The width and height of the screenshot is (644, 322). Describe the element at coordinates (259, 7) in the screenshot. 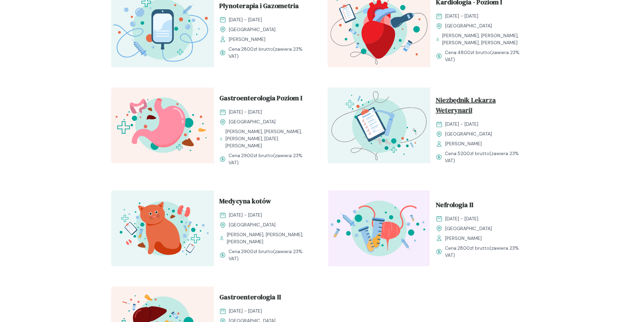

I see `span: Płynoterapia i Gazometria` at that location.